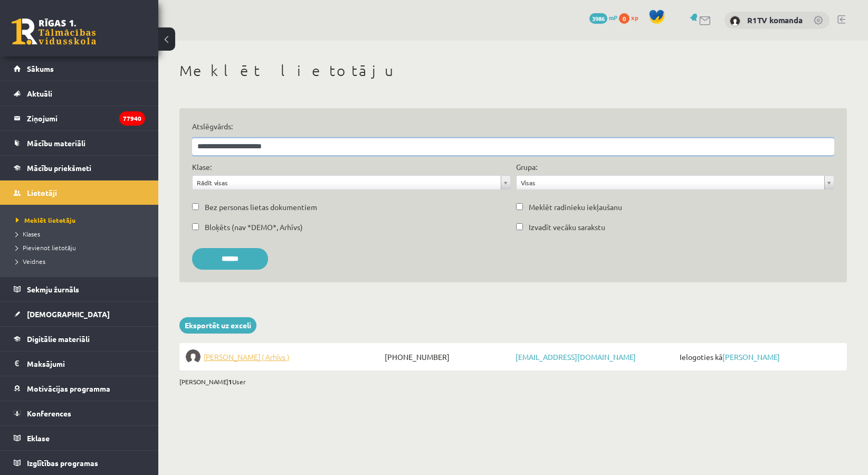  I want to click on b: 1, so click(230, 381).